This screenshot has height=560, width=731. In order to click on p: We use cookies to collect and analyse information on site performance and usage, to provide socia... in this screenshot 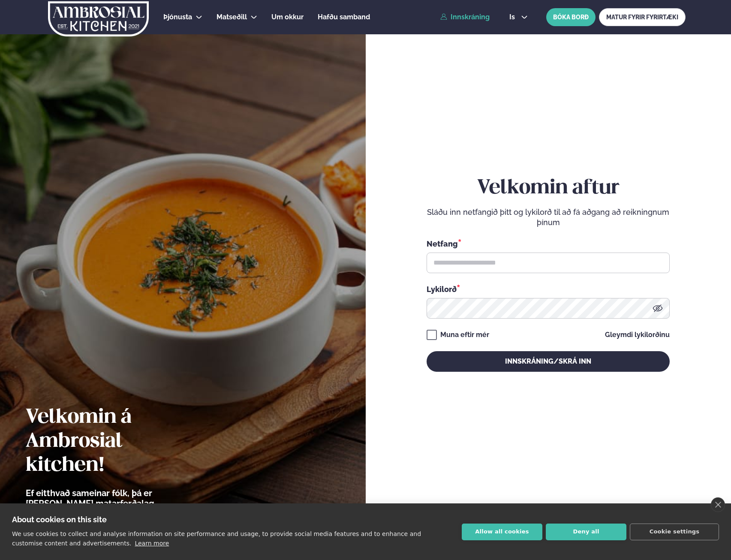, I will do `click(216, 538)`.